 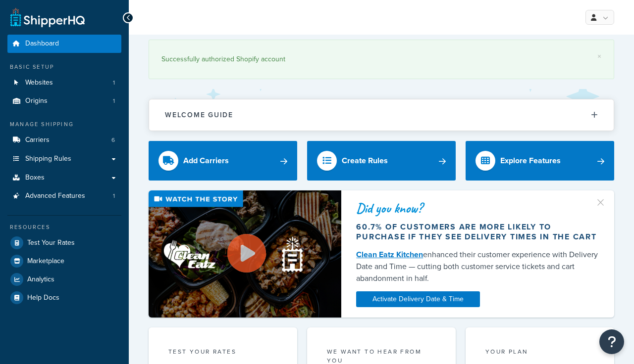 I want to click on span: 6, so click(x=113, y=140).